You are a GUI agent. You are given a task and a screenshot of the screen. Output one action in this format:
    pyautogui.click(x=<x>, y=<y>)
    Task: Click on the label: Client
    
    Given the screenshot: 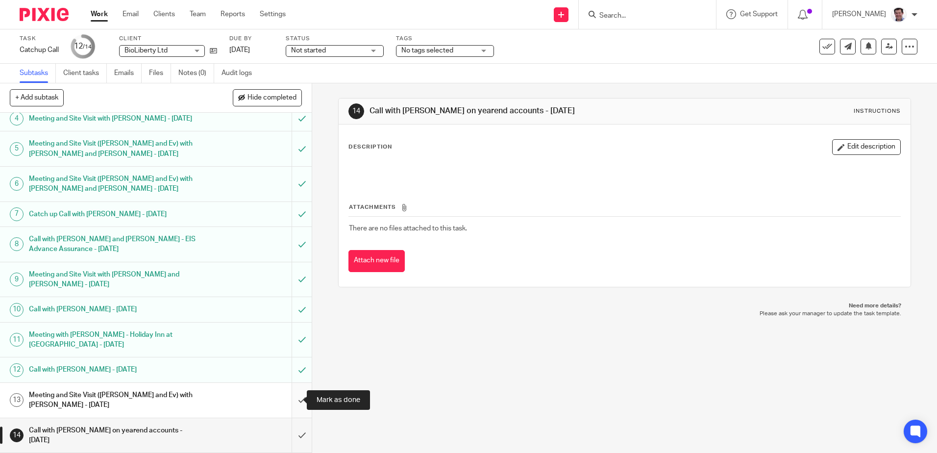 What is the action you would take?
    pyautogui.click(x=168, y=39)
    